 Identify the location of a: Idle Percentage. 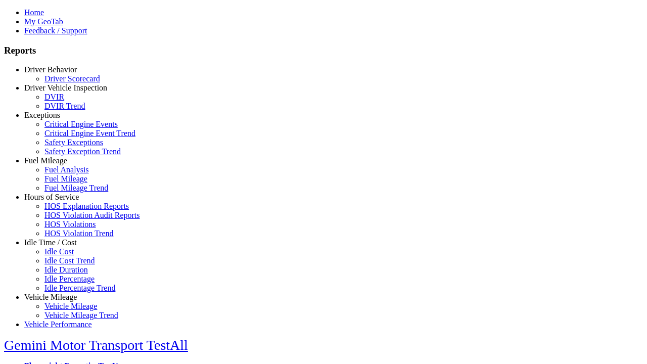
(69, 279).